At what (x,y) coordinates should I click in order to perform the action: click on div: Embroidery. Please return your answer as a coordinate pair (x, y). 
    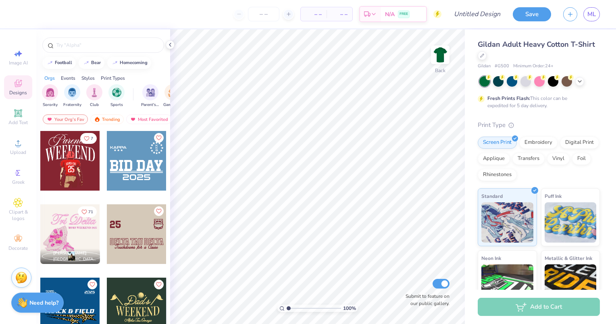
    Looking at the image, I should click on (538, 143).